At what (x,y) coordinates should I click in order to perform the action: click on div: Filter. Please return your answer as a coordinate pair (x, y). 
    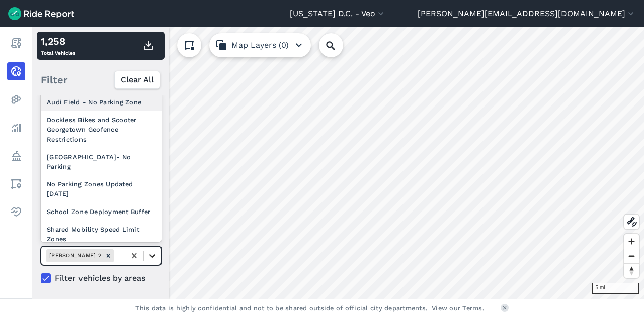
    Looking at the image, I should click on (101, 80).